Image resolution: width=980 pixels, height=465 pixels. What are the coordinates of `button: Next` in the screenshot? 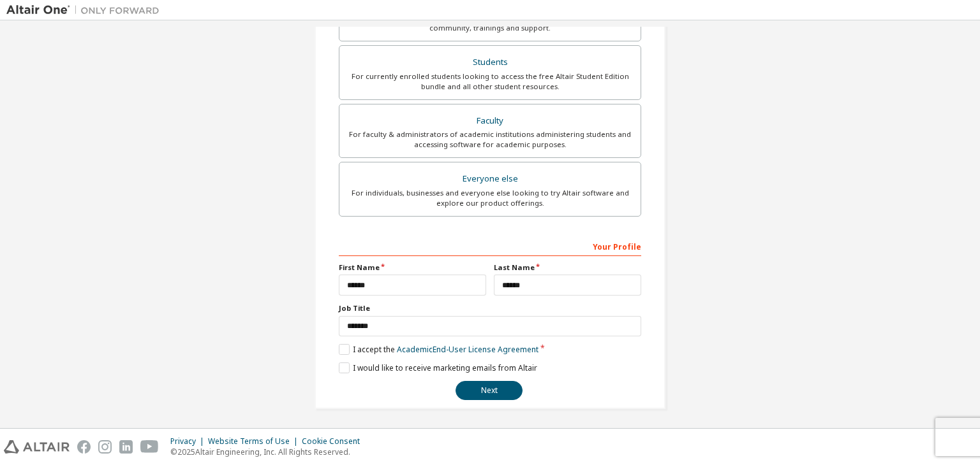 It's located at (489, 391).